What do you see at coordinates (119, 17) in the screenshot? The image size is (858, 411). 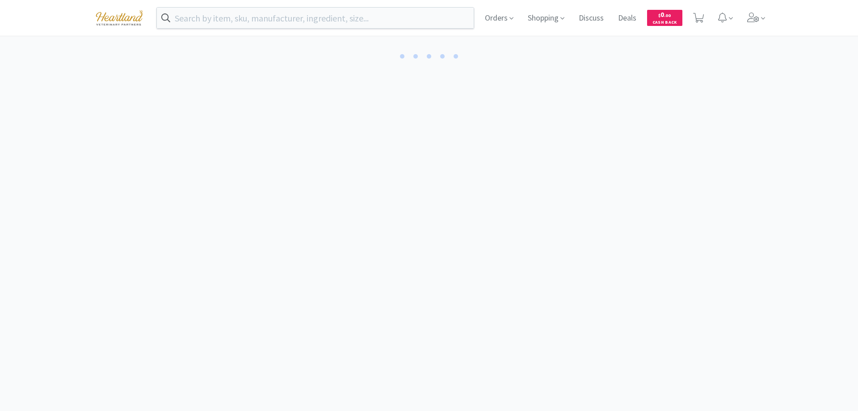 I see `img: cad7bdf275c640399d9c6e0c56f98fd2_10.png` at bounding box center [119, 17].